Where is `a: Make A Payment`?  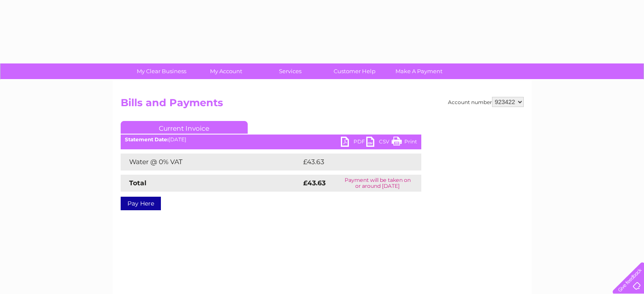 a: Make A Payment is located at coordinates (419, 71).